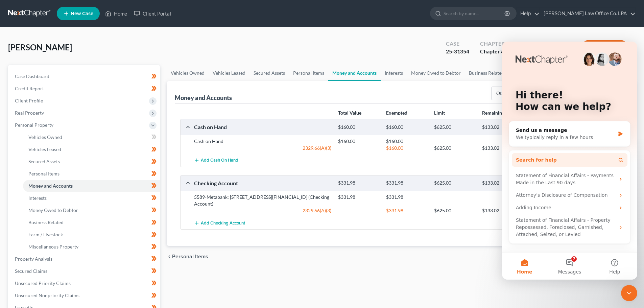 This screenshot has height=308, width=644. Describe the element at coordinates (53, 210) in the screenshot. I see `span: Money Owed to Debtor` at that location.